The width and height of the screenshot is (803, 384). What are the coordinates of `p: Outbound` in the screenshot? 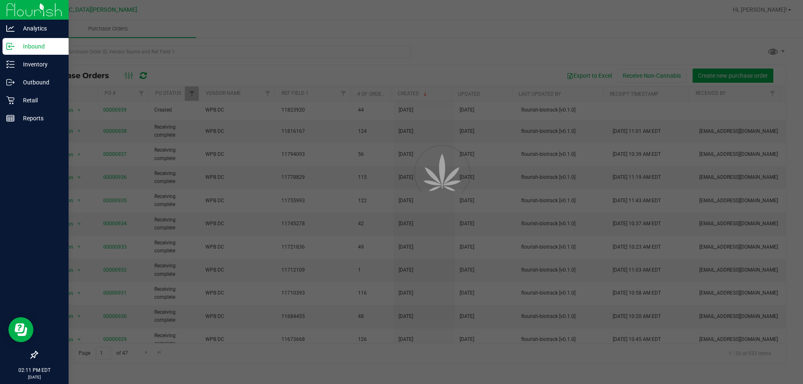 It's located at (40, 82).